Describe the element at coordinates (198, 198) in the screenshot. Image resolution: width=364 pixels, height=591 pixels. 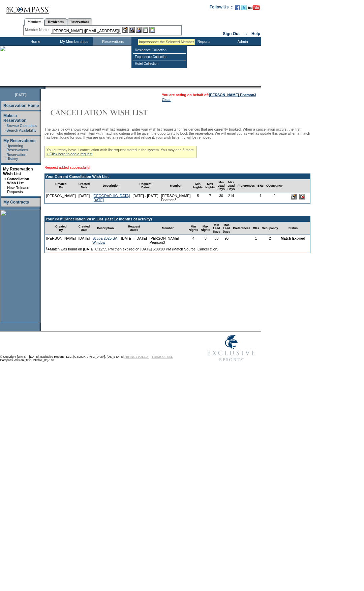
I see `td: 5` at that location.